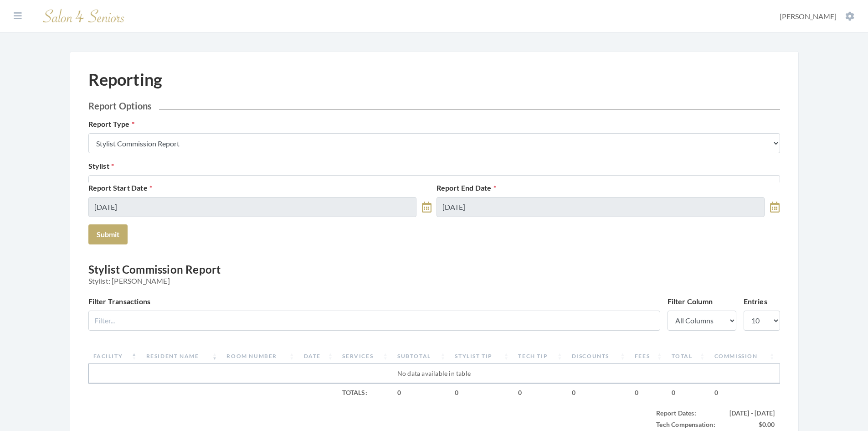 This screenshot has width=868, height=431. What do you see at coordinates (101, 166) in the screenshot?
I see `label: Stylist` at bounding box center [101, 166].